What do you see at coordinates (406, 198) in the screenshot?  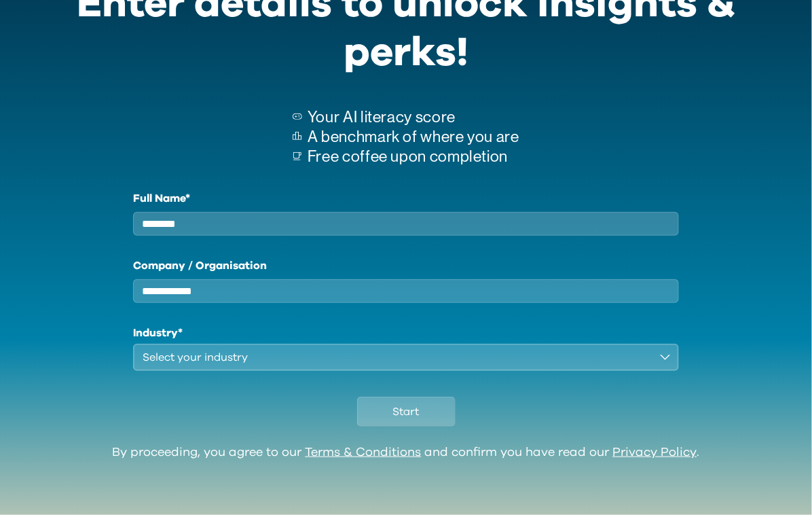 I see `label: Full Name*` at bounding box center [406, 198].